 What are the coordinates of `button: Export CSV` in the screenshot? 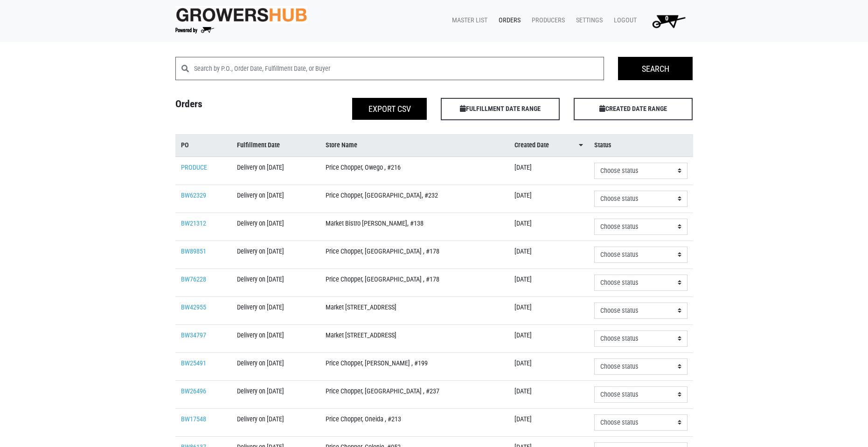 It's located at (389, 109).